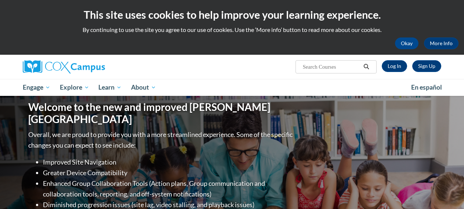  What do you see at coordinates (110, 87) in the screenshot?
I see `span: Learn` at bounding box center [110, 87].